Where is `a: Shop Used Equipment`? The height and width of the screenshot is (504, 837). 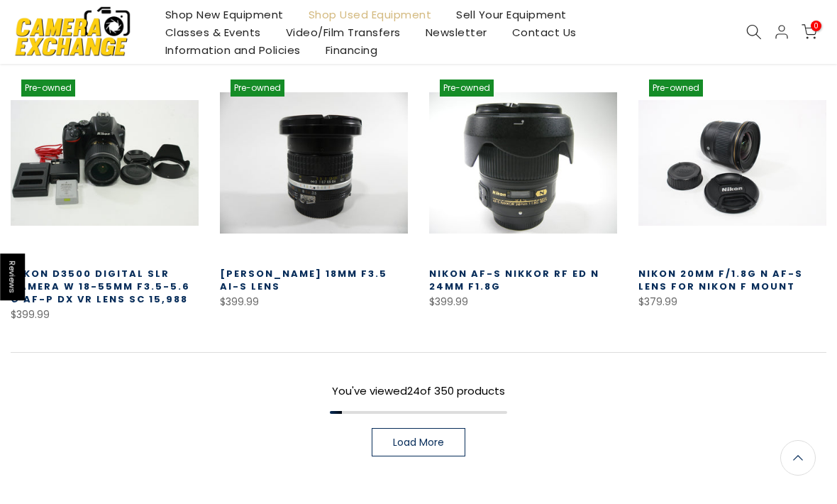
a: Shop Used Equipment is located at coordinates (370, 14).